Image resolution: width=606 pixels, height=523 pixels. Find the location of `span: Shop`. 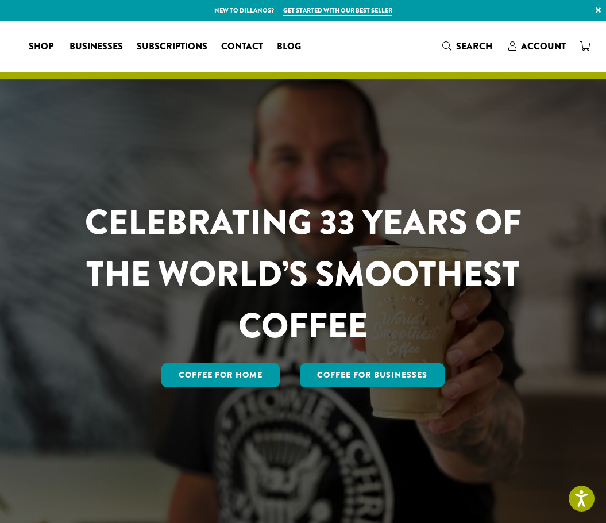

span: Shop is located at coordinates (41, 47).